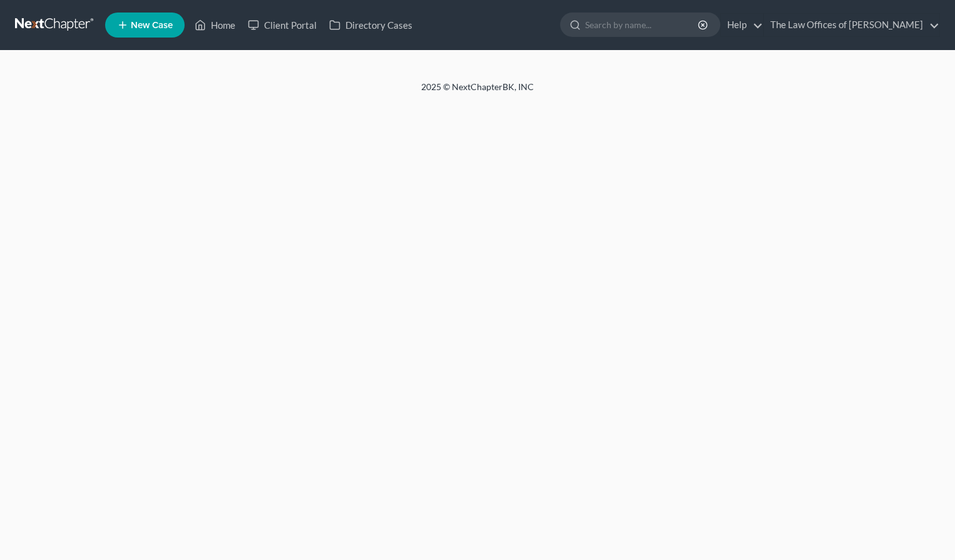 The image size is (955, 560). What do you see at coordinates (477, 92) in the screenshot?
I see `div: 2025 © NextChapterBK, INC` at bounding box center [477, 92].